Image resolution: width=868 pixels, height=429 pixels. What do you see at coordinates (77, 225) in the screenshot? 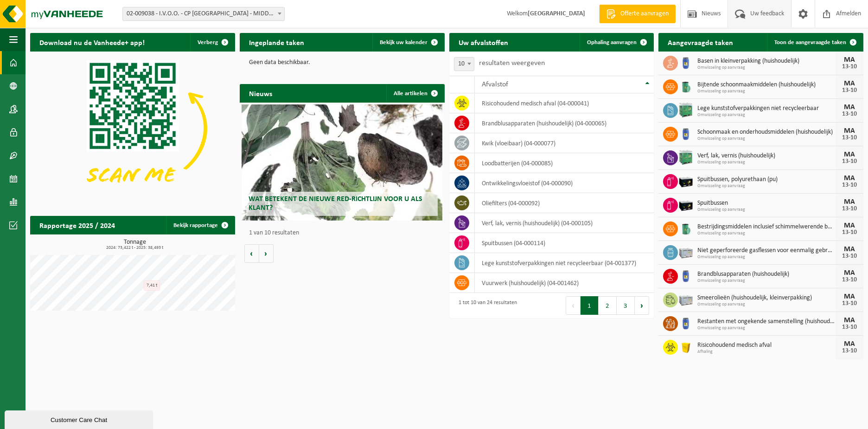
I see `h2: Rapportage 2025 / 2024` at bounding box center [77, 225].